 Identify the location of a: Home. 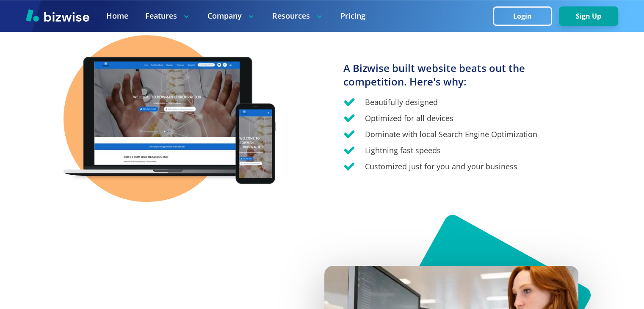
(118, 16).